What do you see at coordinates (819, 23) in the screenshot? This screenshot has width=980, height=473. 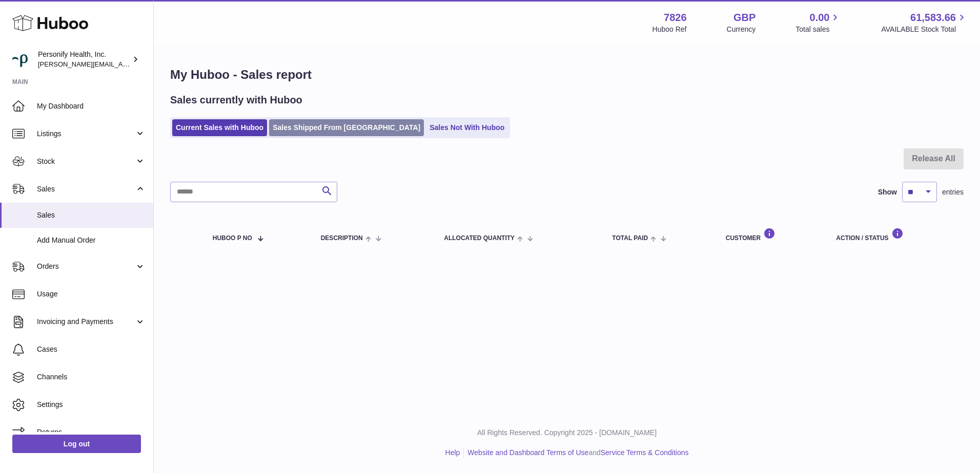 I see `a: 0.00 Total sales` at bounding box center [819, 23].